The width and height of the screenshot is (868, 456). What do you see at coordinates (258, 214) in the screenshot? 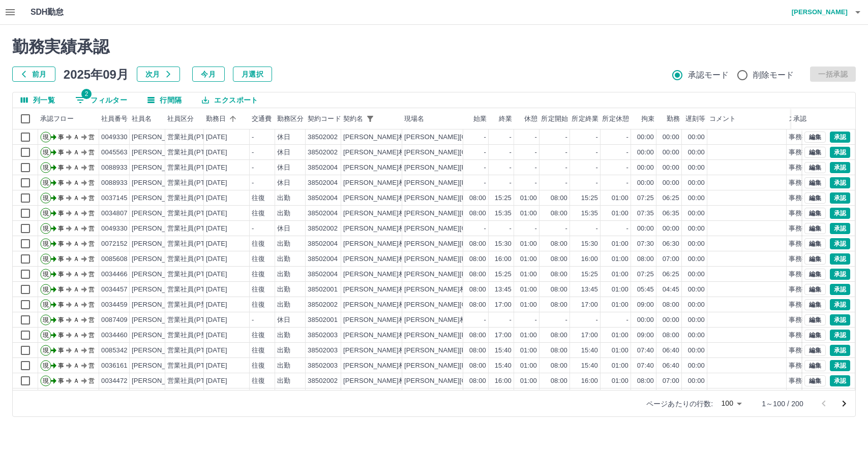
I see `div: 往復` at bounding box center [258, 214].